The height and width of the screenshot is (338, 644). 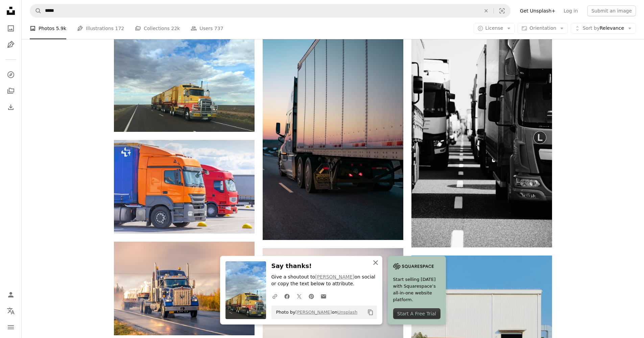 What do you see at coordinates (11, 45) in the screenshot?
I see `a: Illustrations` at bounding box center [11, 45].